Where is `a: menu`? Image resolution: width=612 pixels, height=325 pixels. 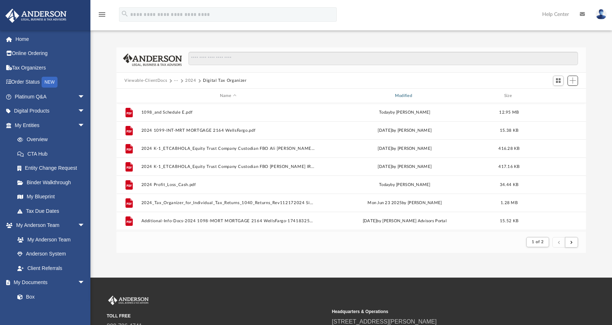
a: menu is located at coordinates (102, 16).